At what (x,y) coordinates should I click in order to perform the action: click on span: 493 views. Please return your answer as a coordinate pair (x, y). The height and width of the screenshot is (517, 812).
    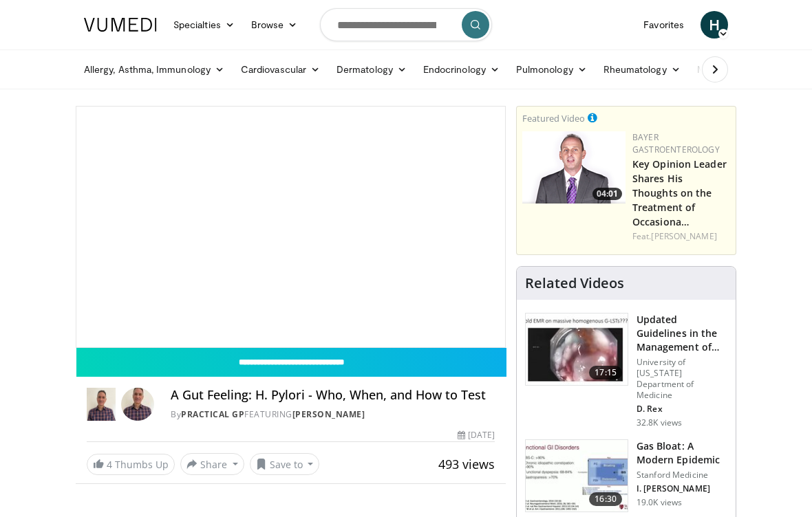
    Looking at the image, I should click on (466, 464).